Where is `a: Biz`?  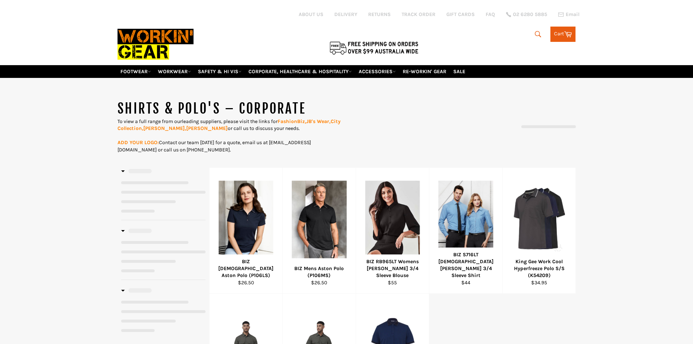 a: Biz is located at coordinates (301, 121).